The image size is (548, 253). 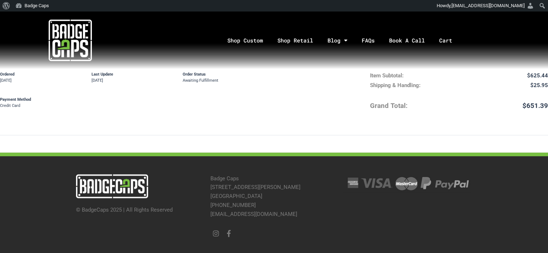 I want to click on dt: Order Status, so click(x=225, y=75).